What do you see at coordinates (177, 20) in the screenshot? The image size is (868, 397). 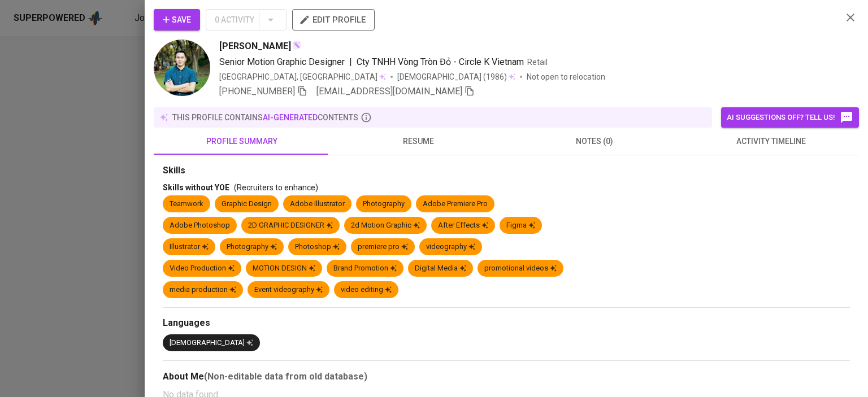 I see `span: Save` at bounding box center [177, 20].